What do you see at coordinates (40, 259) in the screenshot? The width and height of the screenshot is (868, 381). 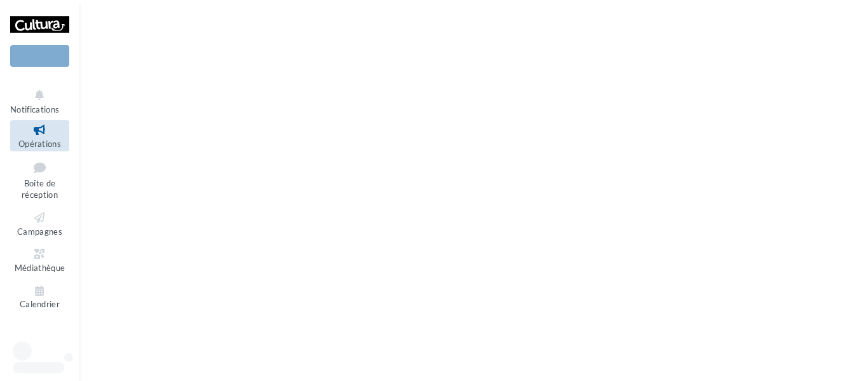 I see `a: Médiathèque` at bounding box center [40, 259].